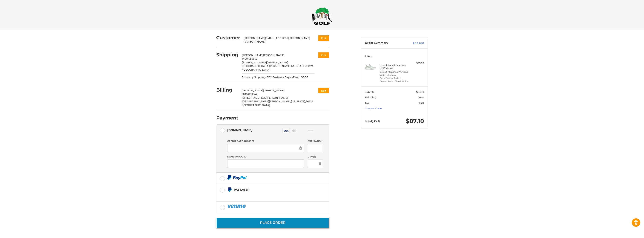  Describe the element at coordinates (394, 80) in the screenshot. I see `li: Color Crystal Jade / Crystal Jade / Cloud White` at that location.